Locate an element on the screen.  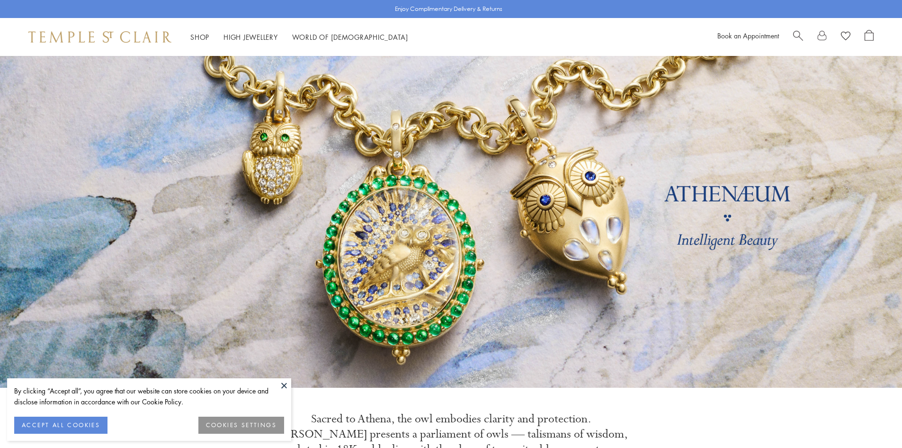
nav: Main navigation is located at coordinates (299, 37).